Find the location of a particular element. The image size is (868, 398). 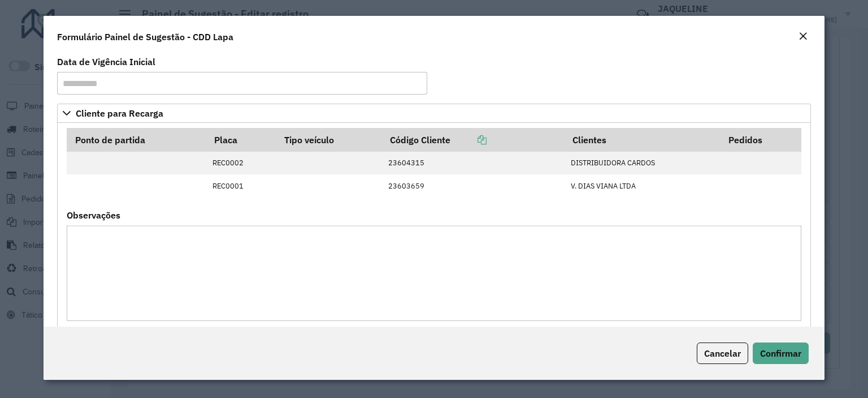

td: REC0002 is located at coordinates (241, 163).